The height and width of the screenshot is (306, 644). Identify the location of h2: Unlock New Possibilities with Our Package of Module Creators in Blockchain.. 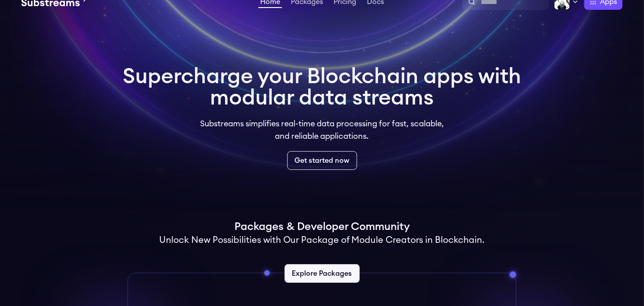
(322, 240).